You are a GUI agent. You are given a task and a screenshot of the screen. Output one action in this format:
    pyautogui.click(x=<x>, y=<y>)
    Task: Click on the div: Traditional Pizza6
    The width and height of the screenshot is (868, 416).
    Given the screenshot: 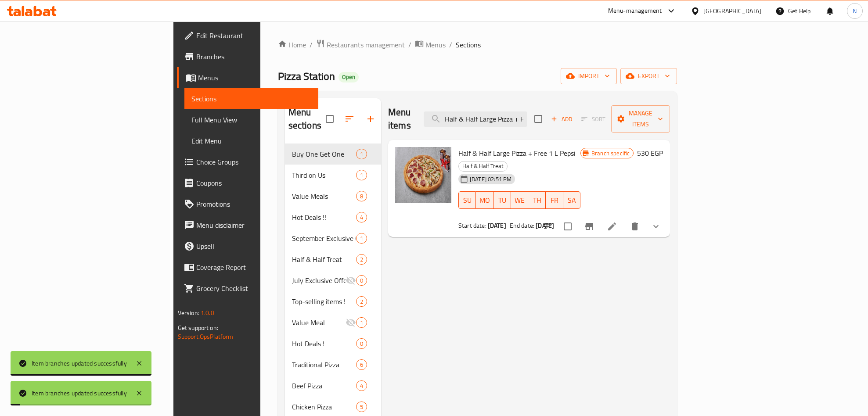 What is the action you would take?
    pyautogui.click(x=333, y=365)
    